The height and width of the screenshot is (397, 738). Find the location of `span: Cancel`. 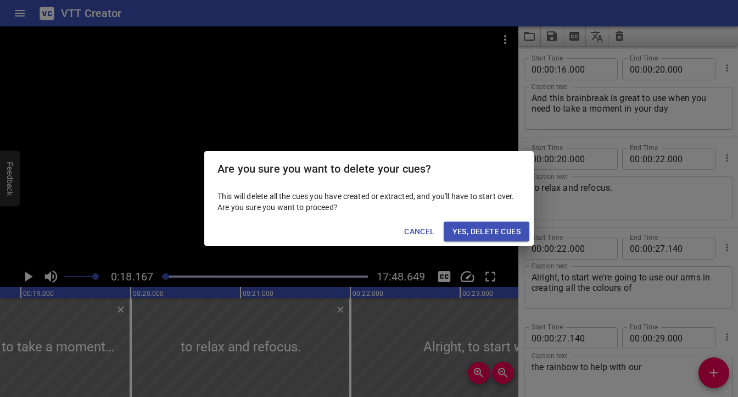

span: Cancel is located at coordinates (419, 231).